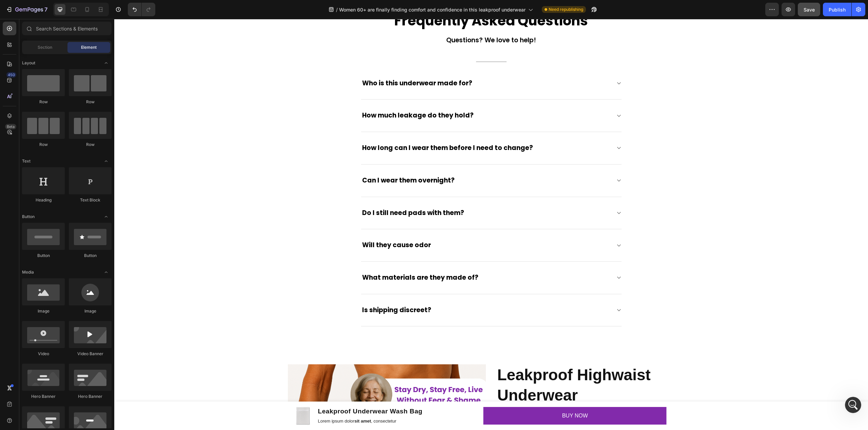  Describe the element at coordinates (282, 291) in the screenshot. I see `span: Is shipping discreet?` at that location.